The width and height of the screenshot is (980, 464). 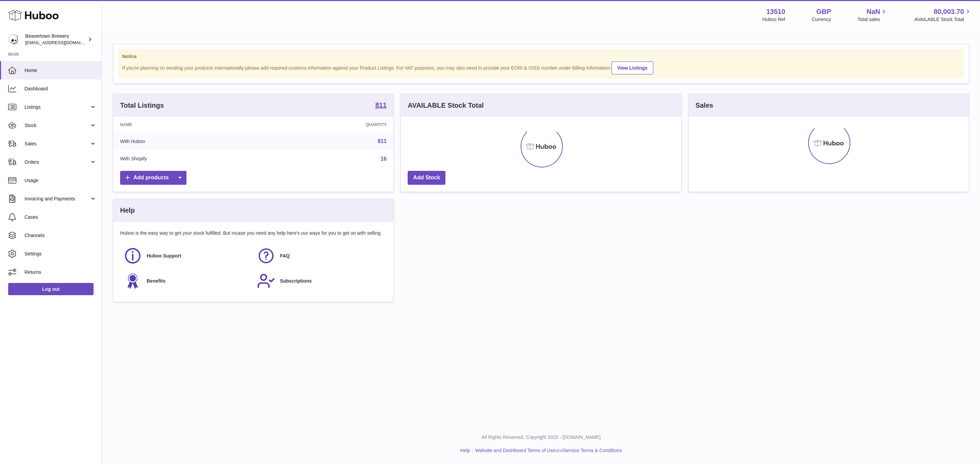 I want to click on a: 80,003.70 AVAILABLE Stock Total, so click(x=943, y=15).